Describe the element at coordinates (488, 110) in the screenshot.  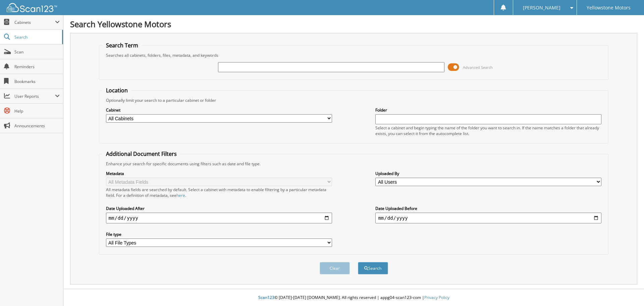
I see `label: Folder` at that location.